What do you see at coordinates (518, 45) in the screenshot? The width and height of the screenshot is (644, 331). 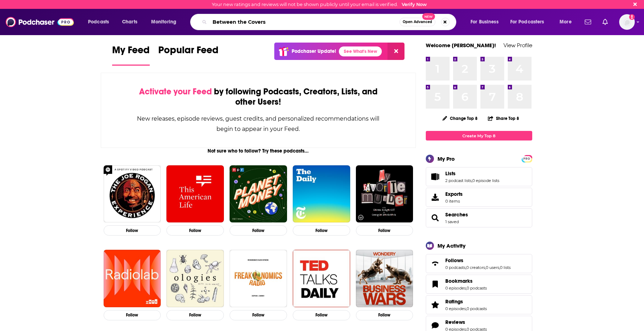 I see `a: View Profile` at bounding box center [518, 45].